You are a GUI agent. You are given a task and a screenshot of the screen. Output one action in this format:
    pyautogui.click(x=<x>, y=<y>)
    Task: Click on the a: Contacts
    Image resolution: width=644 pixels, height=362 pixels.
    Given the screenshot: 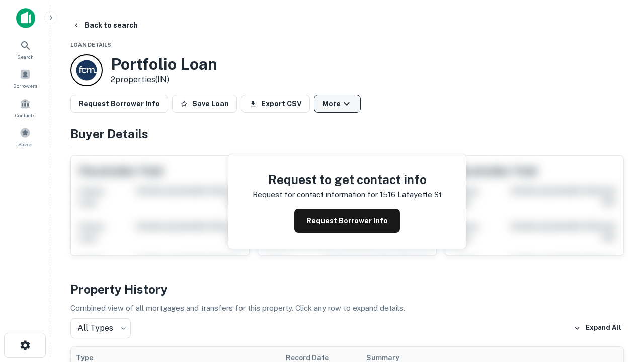 What is the action you would take?
    pyautogui.click(x=25, y=107)
    